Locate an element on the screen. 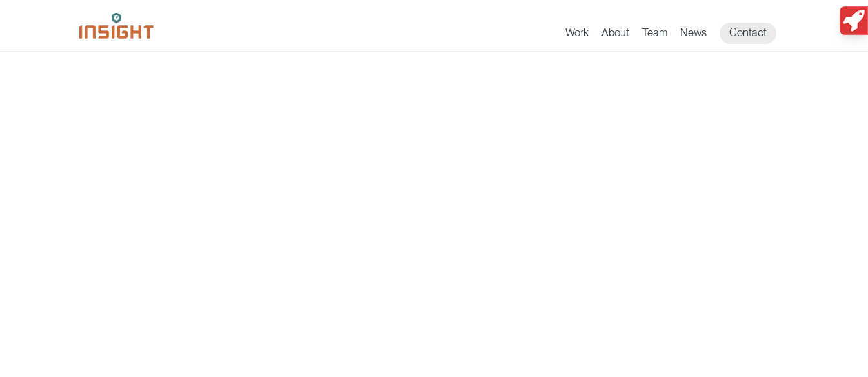 This screenshot has height=377, width=868. a: Team is located at coordinates (654, 35).